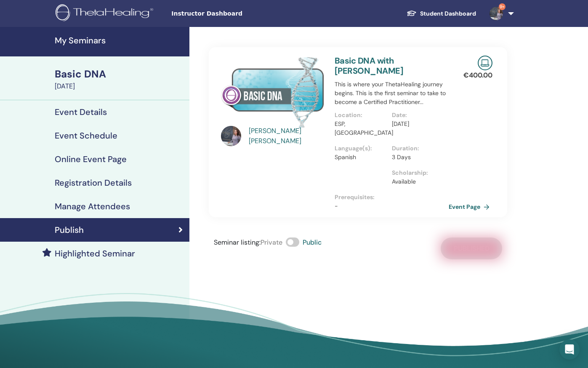 This screenshot has width=588, height=368. What do you see at coordinates (81, 112) in the screenshot?
I see `h4: Event Details` at bounding box center [81, 112].